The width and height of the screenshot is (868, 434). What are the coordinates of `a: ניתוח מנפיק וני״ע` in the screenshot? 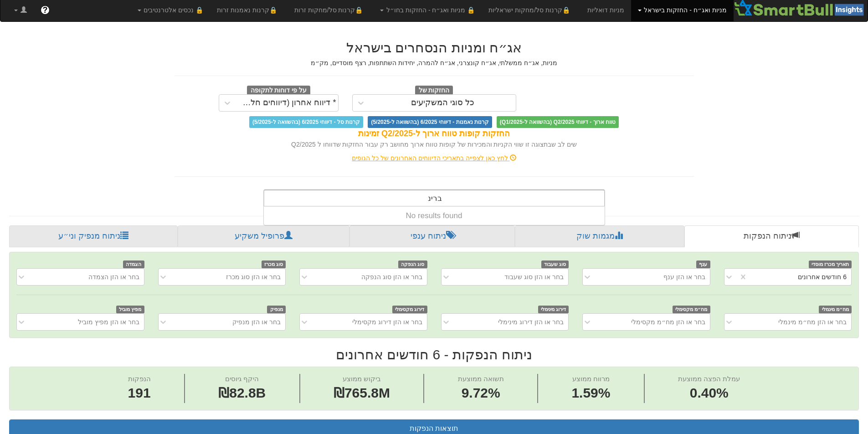 It's located at (93, 236).